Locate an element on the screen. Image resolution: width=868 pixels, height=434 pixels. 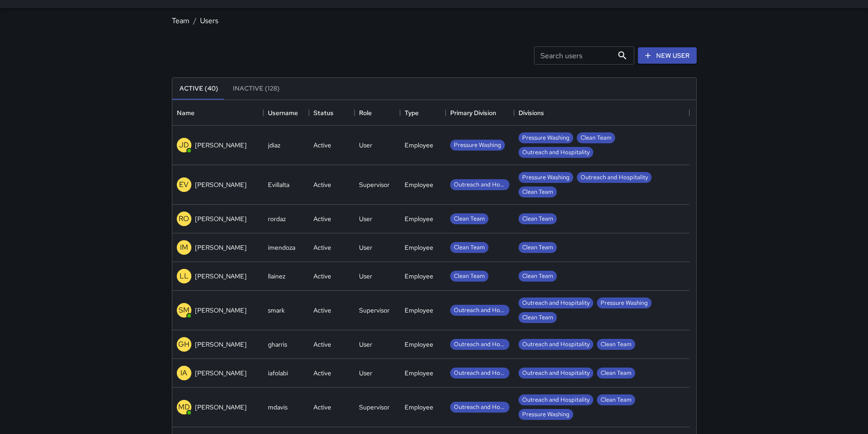
p: MD is located at coordinates (184, 407).